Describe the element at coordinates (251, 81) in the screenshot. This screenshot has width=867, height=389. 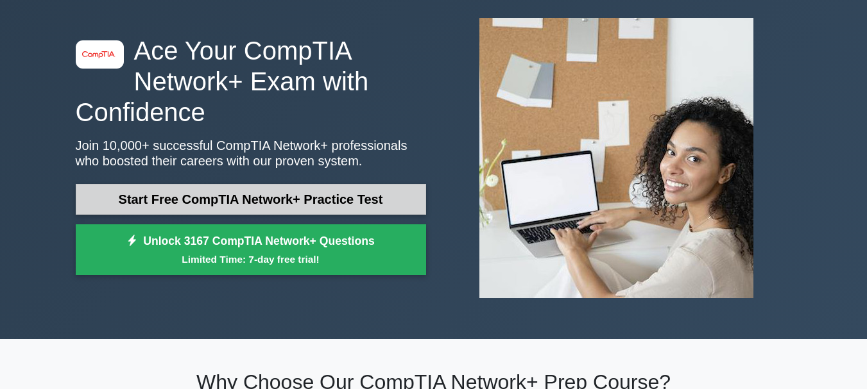
I see `h1: Ace Your CompTIA Network+ Exam with Confidence` at that location.